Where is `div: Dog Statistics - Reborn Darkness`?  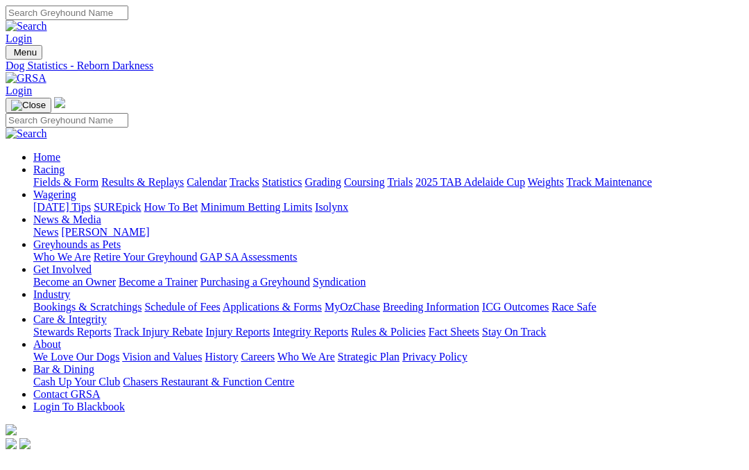 div: Dog Statistics - Reborn Darkness is located at coordinates (374, 66).